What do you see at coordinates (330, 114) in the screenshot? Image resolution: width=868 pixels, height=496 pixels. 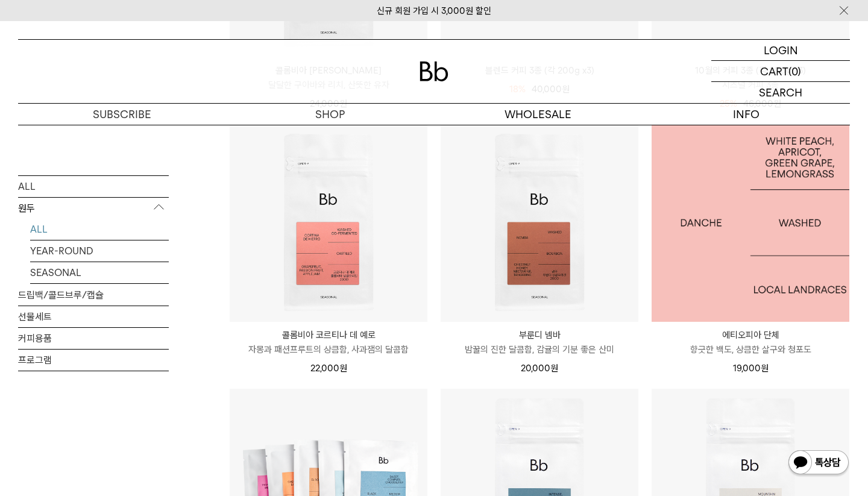 I see `p: SHOP` at bounding box center [330, 114].